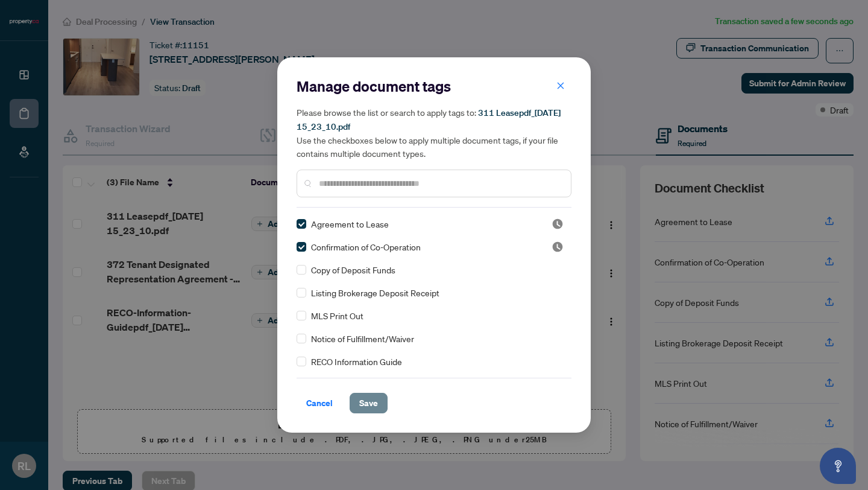  I want to click on span: close, so click(561, 86).